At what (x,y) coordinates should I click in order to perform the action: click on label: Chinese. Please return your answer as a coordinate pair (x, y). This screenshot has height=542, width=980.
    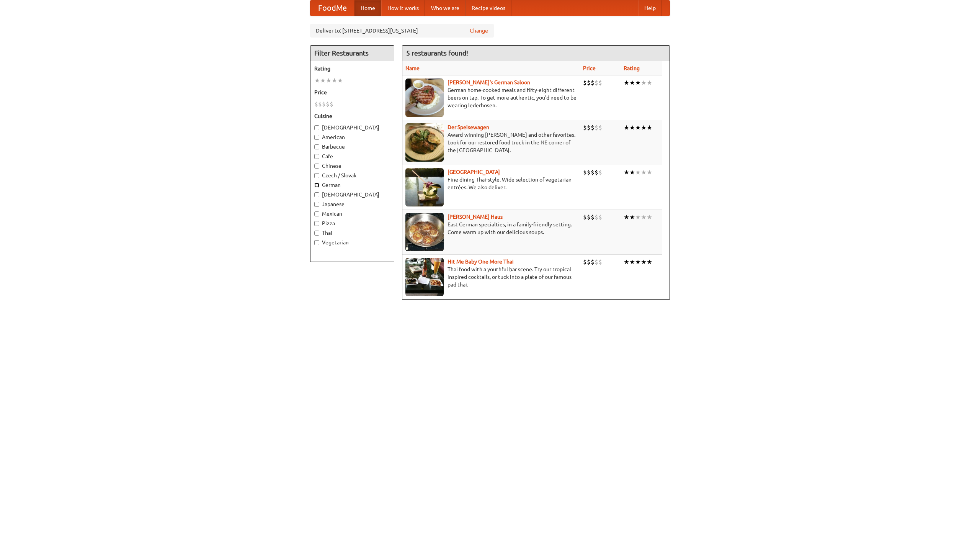
    Looking at the image, I should click on (352, 166).